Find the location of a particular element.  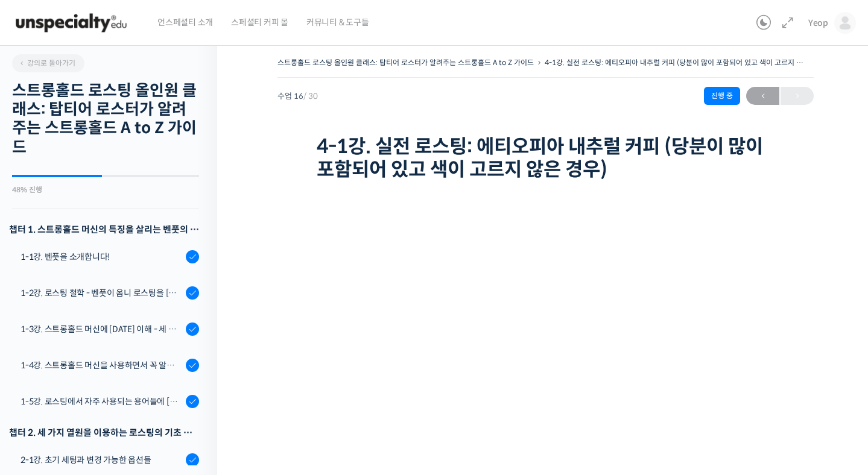

div: 챕터 2. 세 가지 열원을 이용하는 로스팅의 기초 설계 is located at coordinates (104, 432).